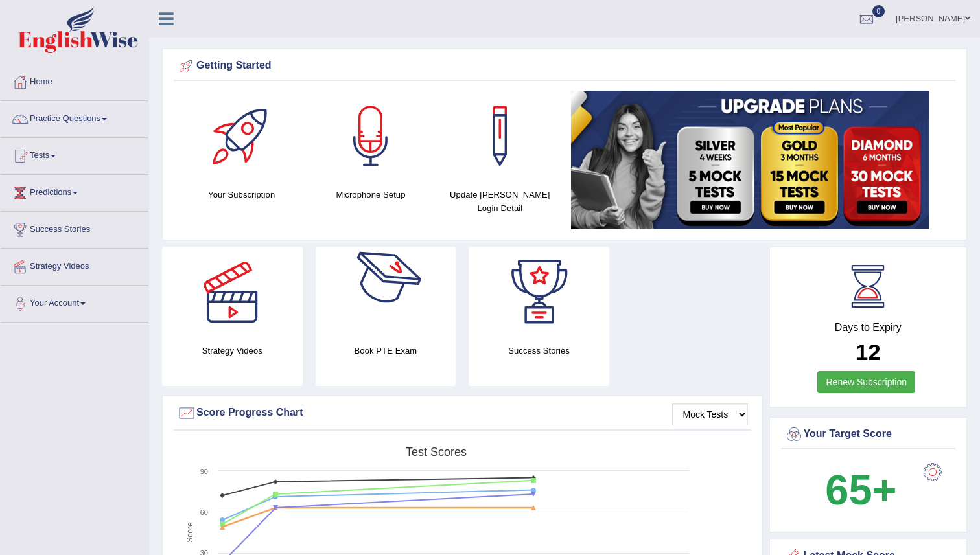  I want to click on tspan: Score, so click(190, 532).